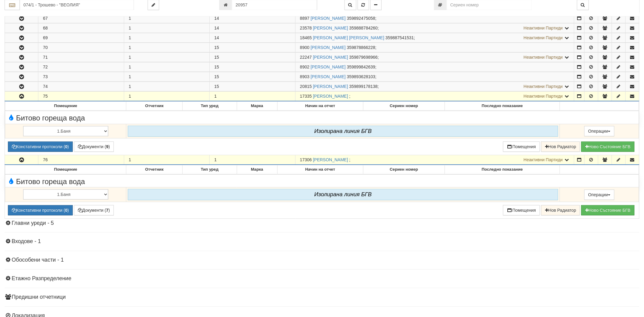  Describe the element at coordinates (81, 76) in the screenshot. I see `td: 73` at that location.